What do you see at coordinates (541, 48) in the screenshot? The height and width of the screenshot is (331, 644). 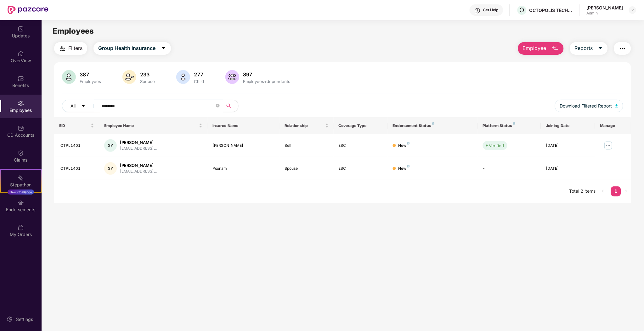 I see `button: Employee` at bounding box center [541, 48].